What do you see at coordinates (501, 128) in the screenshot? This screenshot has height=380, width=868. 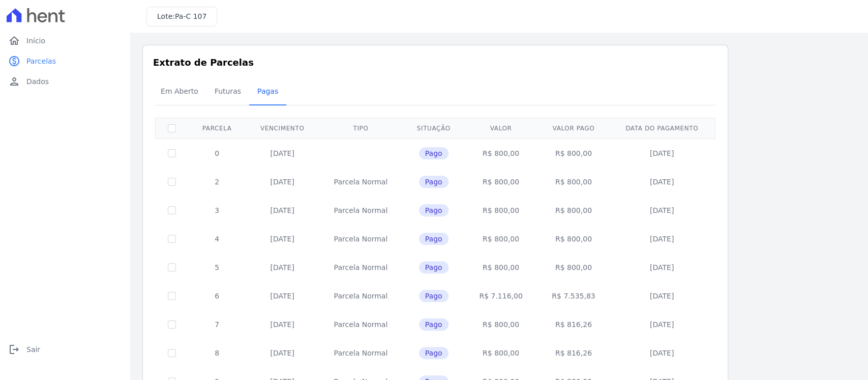 I see `th: Valor` at bounding box center [501, 128].